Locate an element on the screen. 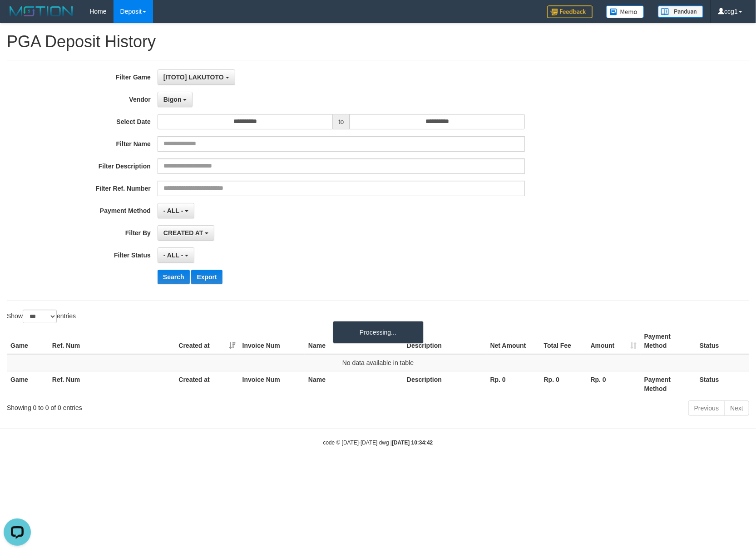 Image resolution: width=756 pixels, height=553 pixels. img: MOTION_logo.png is located at coordinates (42, 12).